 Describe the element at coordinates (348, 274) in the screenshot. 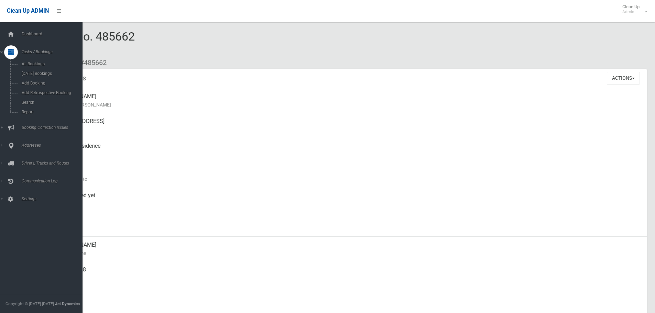

I see `div: 0412980928` at that location.